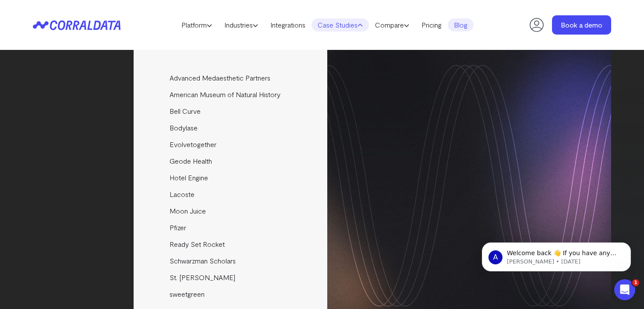 This screenshot has width=644, height=309. What do you see at coordinates (27, 33) in the screenshot?
I see `div: Profile image for Alex` at bounding box center [27, 33].